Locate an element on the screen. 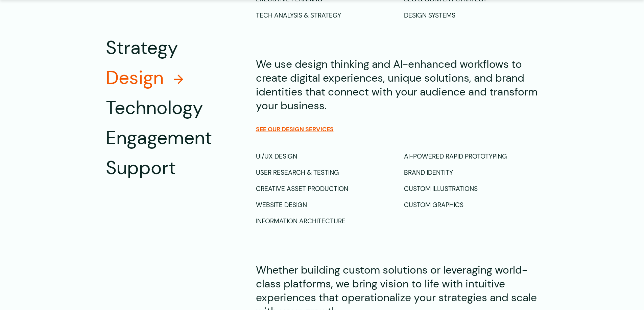 Image resolution: width=644 pixels, height=310 pixels. span: Technology is located at coordinates (155, 107).